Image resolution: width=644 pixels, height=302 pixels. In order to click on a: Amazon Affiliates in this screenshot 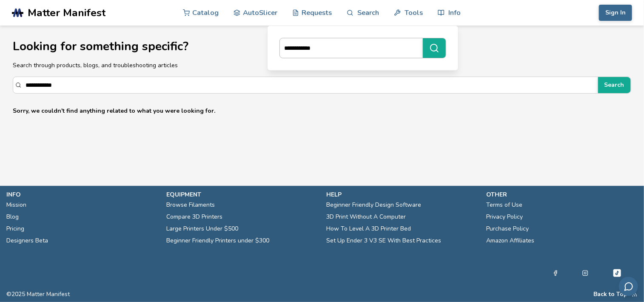, I will do `click(510, 241)`.